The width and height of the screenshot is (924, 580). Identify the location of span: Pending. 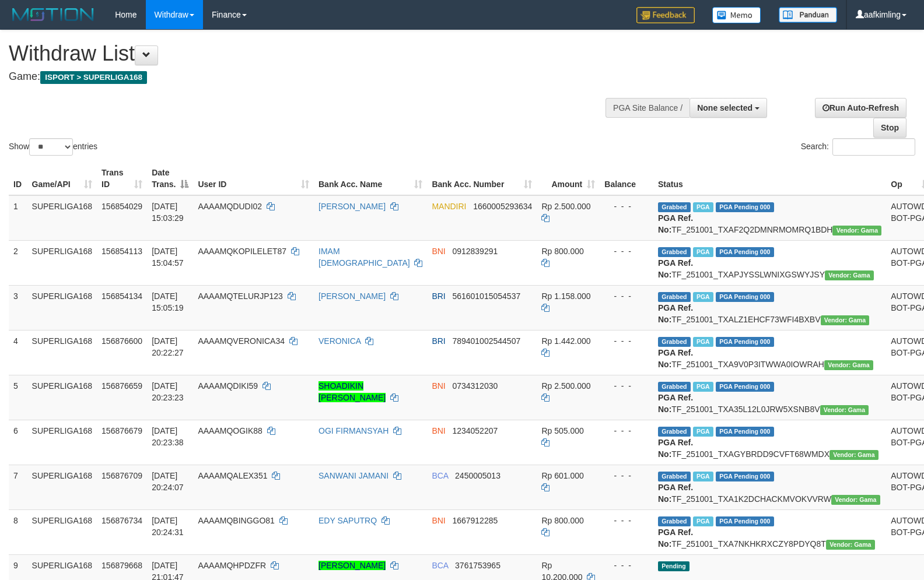
(674, 566).